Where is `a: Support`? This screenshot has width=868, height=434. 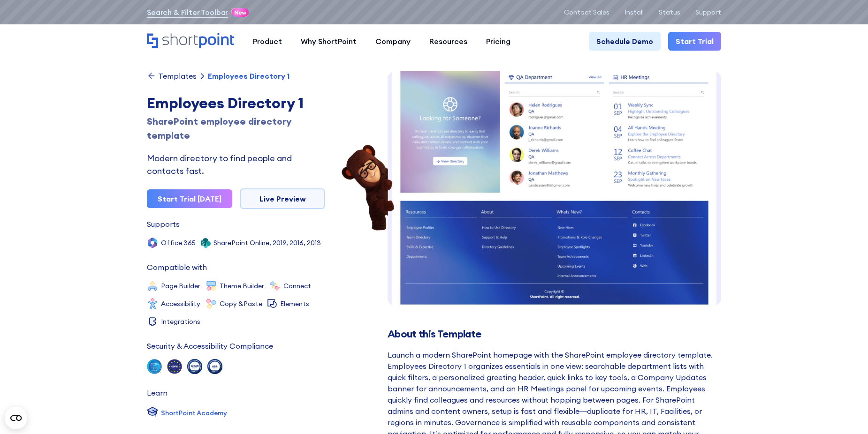 a: Support is located at coordinates (707, 12).